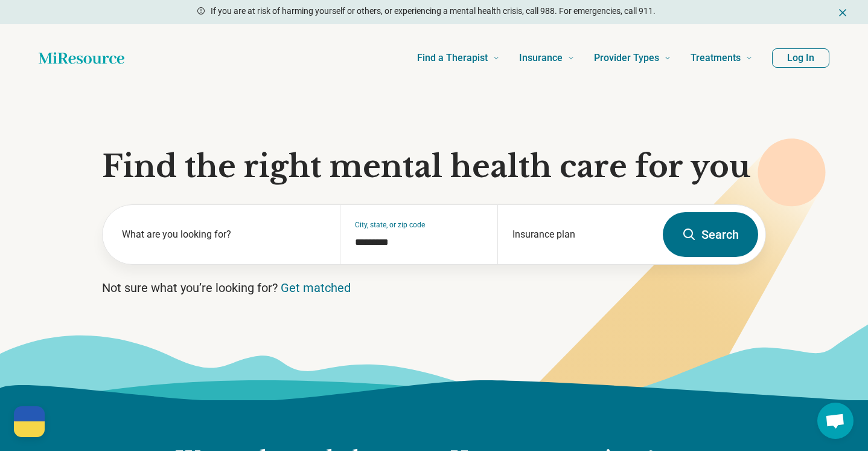 This screenshot has height=451, width=868. What do you see at coordinates (458, 58) in the screenshot?
I see `a: Find a Therapist` at bounding box center [458, 58].